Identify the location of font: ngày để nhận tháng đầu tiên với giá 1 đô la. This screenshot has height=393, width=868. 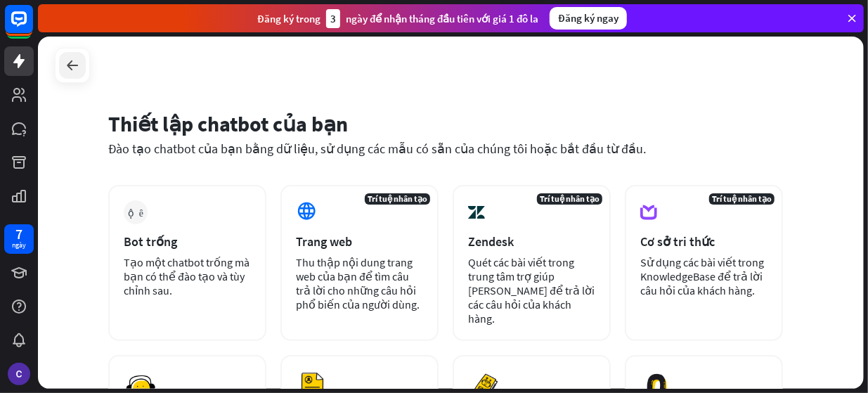
(442, 18).